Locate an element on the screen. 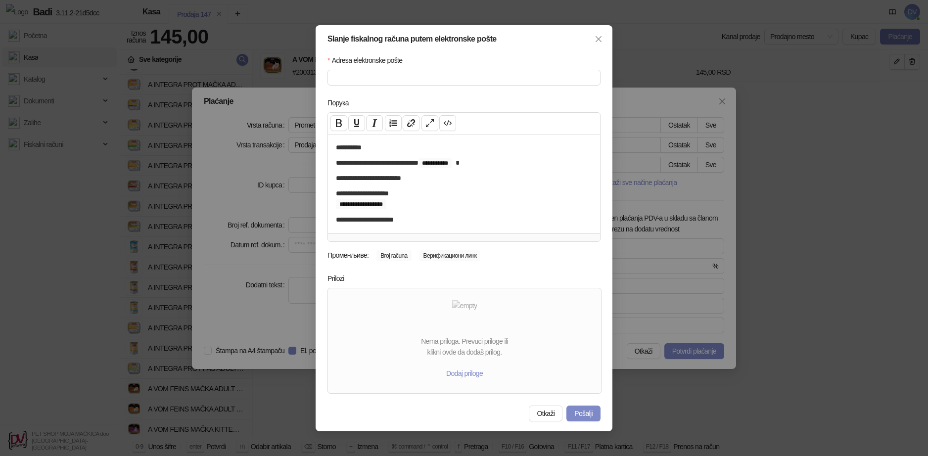 This screenshot has height=456, width=928. div: Nema priloga. Prevuci priloge ili klikni ovde da dodaš prilog. is located at coordinates (464, 347).